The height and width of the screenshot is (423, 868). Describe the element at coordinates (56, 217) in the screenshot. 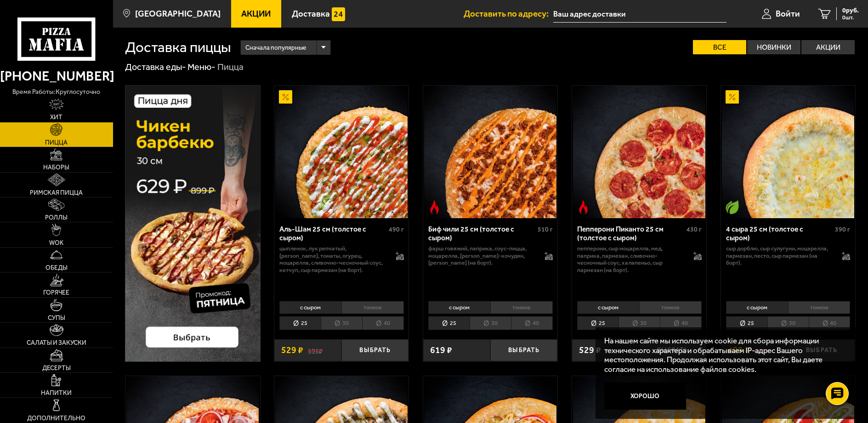

I see `span: Роллы` at that location.